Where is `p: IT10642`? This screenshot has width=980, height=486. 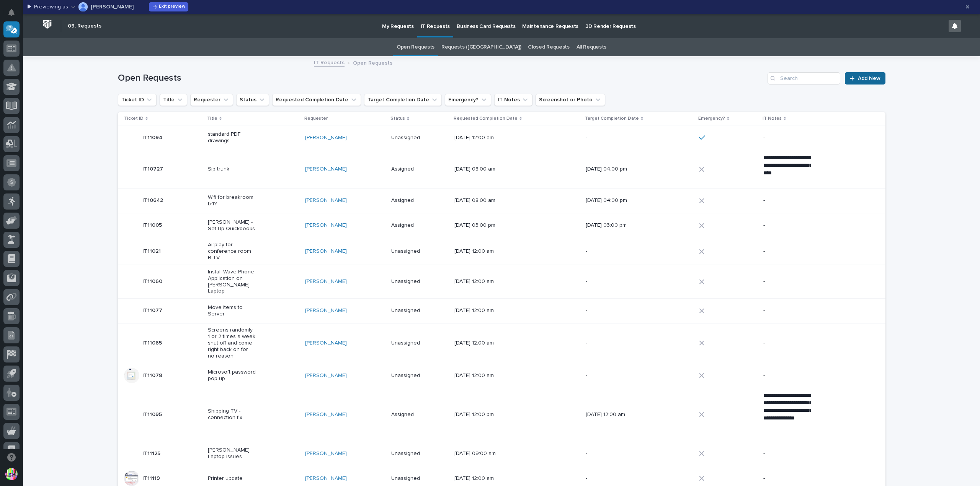 p: IT10642 is located at coordinates (153, 200).